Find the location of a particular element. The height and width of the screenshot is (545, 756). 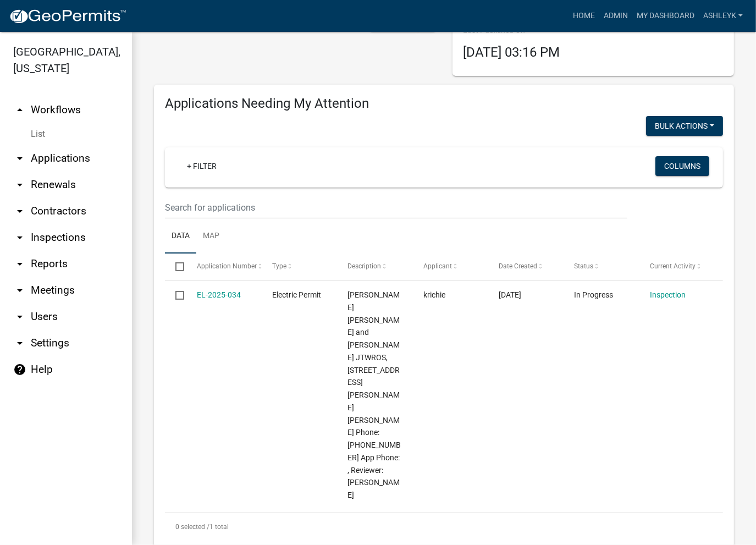

datatable-header-cell: Application Number is located at coordinates (223, 266).